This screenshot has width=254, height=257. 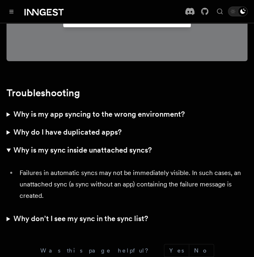 What do you see at coordinates (238, 11) in the screenshot?
I see `button: Toggle dark mode` at bounding box center [238, 11].